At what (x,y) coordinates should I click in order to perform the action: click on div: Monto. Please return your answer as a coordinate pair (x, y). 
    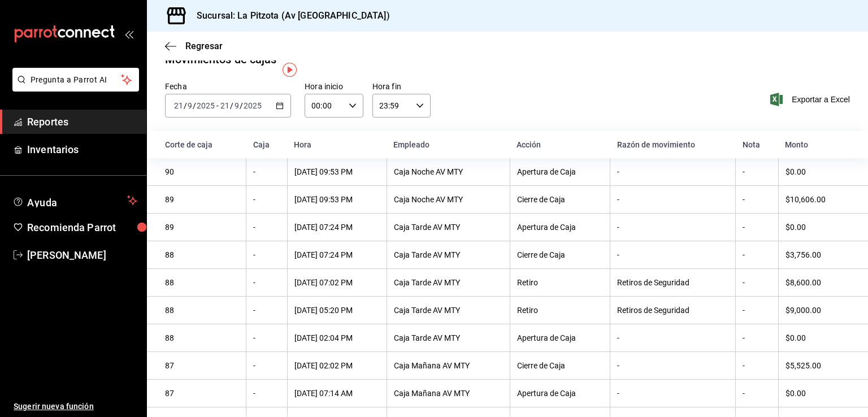
    Looking at the image, I should click on (817, 144).